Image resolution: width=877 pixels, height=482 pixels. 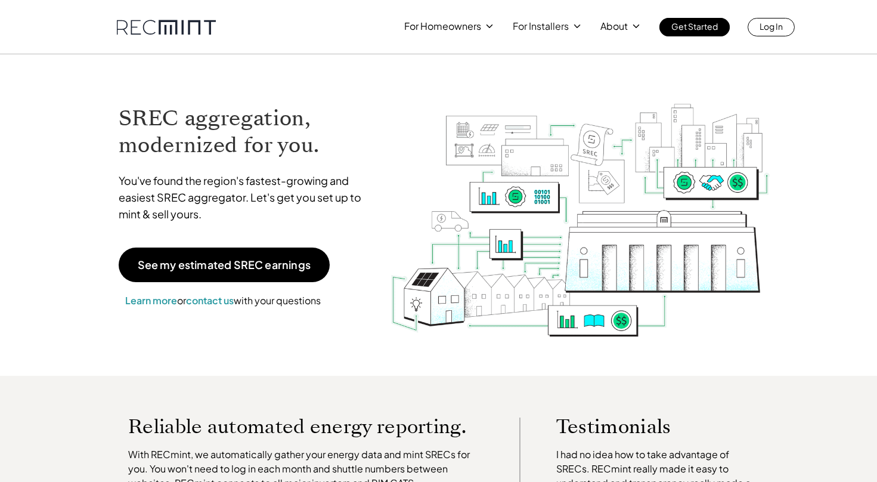 What do you see at coordinates (210, 300) in the screenshot?
I see `a: contact us` at bounding box center [210, 300].